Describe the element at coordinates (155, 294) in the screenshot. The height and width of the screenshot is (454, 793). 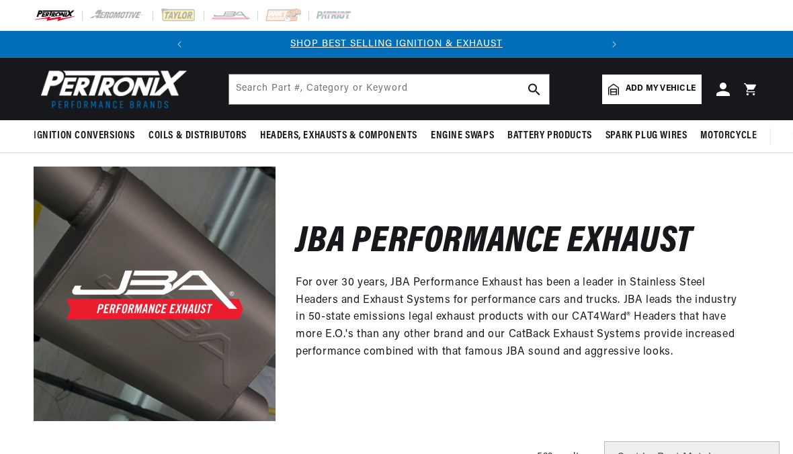
I see `img: JBA Performance Exhaust` at that location.